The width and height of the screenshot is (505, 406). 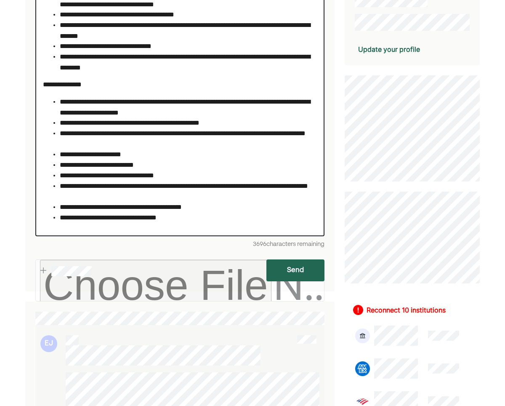 What do you see at coordinates (406, 310) in the screenshot?
I see `div: Reconnect 10 institutions` at bounding box center [406, 310].